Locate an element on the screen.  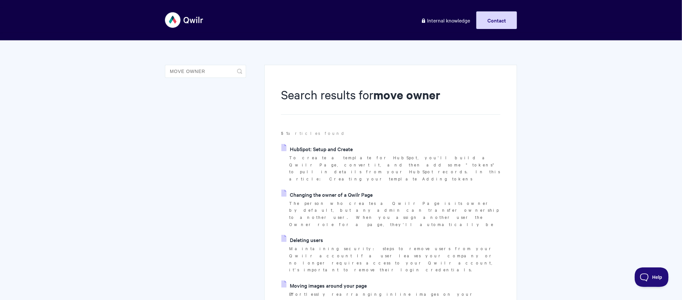
h1: Search results for is located at coordinates (391, 100).